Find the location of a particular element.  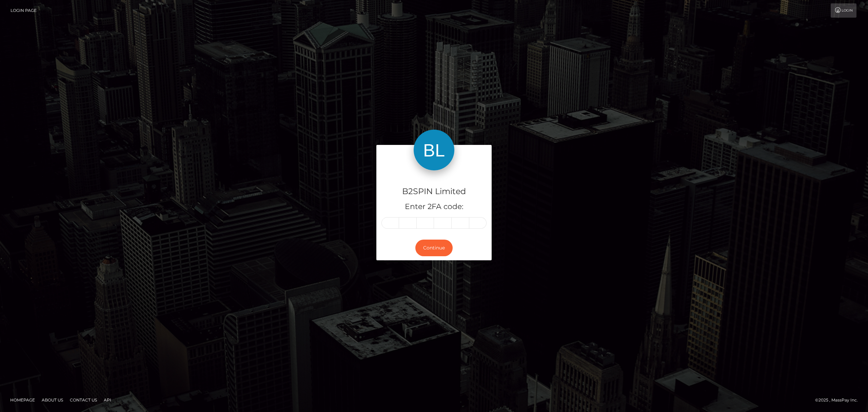

button: Continue is located at coordinates (434, 247).